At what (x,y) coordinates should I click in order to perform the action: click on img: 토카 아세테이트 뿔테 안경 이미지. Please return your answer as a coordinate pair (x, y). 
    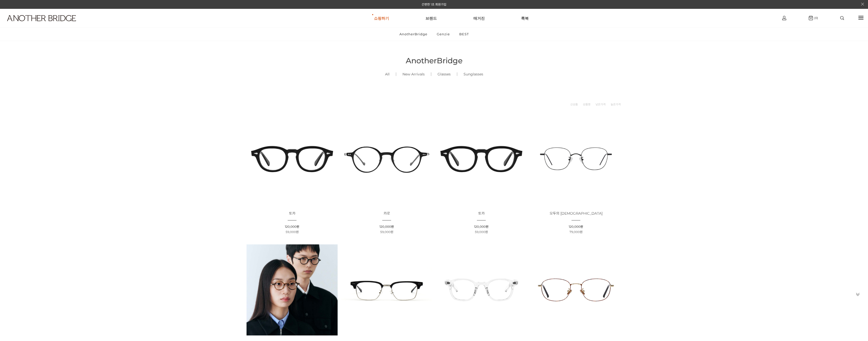
    Looking at the image, I should click on (292, 159).